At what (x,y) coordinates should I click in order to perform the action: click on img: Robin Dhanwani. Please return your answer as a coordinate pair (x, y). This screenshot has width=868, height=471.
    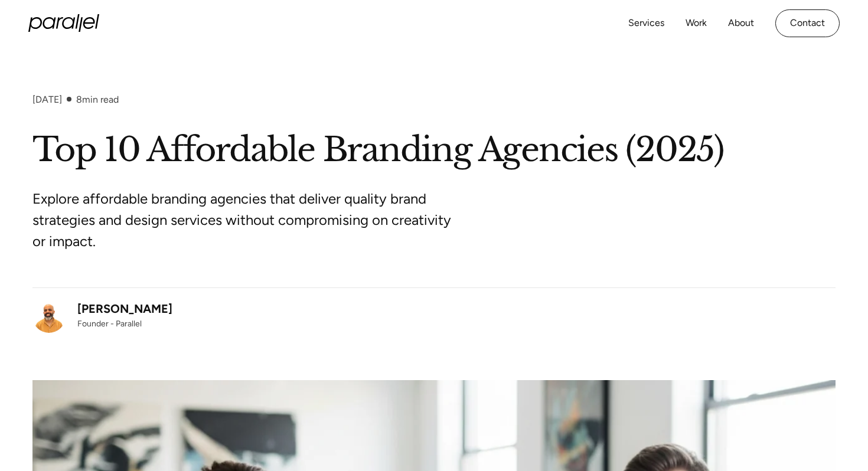
    Looking at the image, I should click on (49, 317).